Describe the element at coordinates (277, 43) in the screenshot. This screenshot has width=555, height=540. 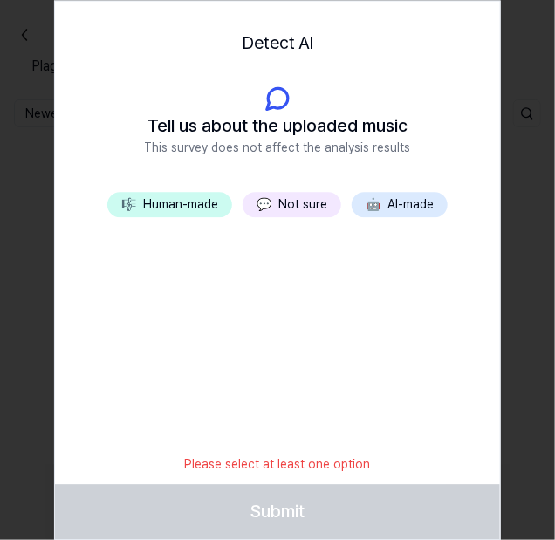
I see `h2: Detect AI` at that location.